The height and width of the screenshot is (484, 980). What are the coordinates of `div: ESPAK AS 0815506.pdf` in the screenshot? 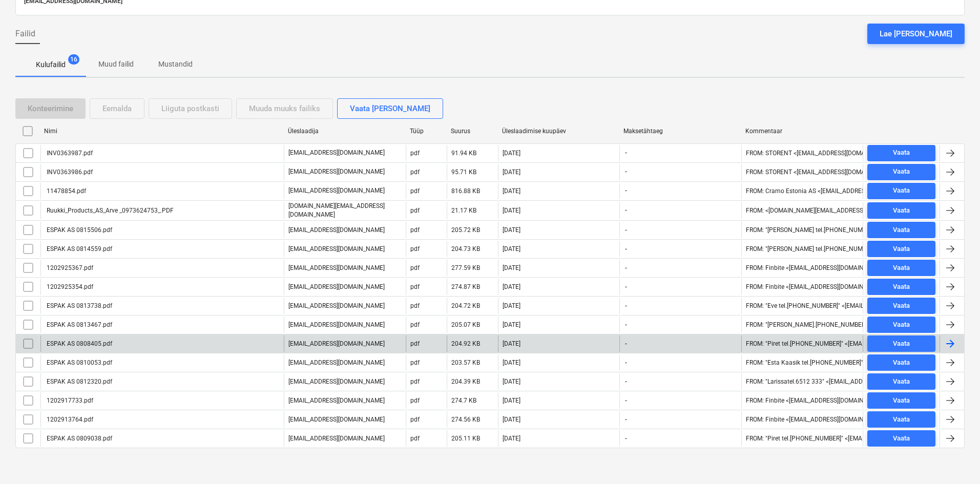 It's located at (78, 230).